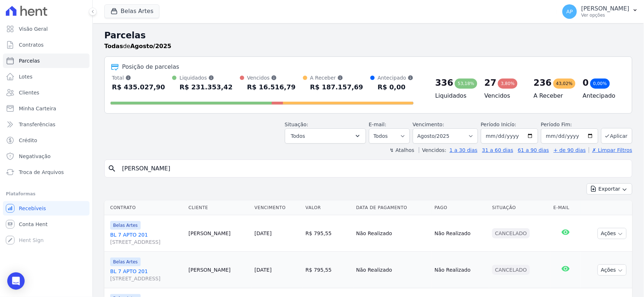 Image resolution: width=644 pixels, height=297 pixels. Describe the element at coordinates (46, 124) in the screenshot. I see `a: Transferências` at that location.